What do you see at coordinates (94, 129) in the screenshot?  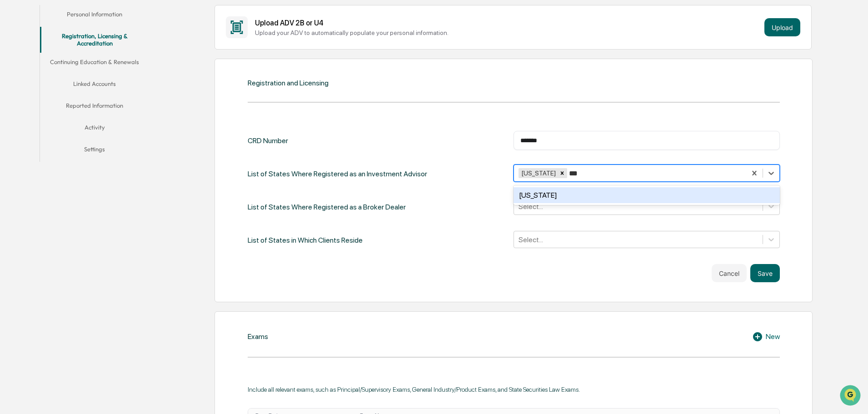 I see `button: Activity` at bounding box center [94, 129].